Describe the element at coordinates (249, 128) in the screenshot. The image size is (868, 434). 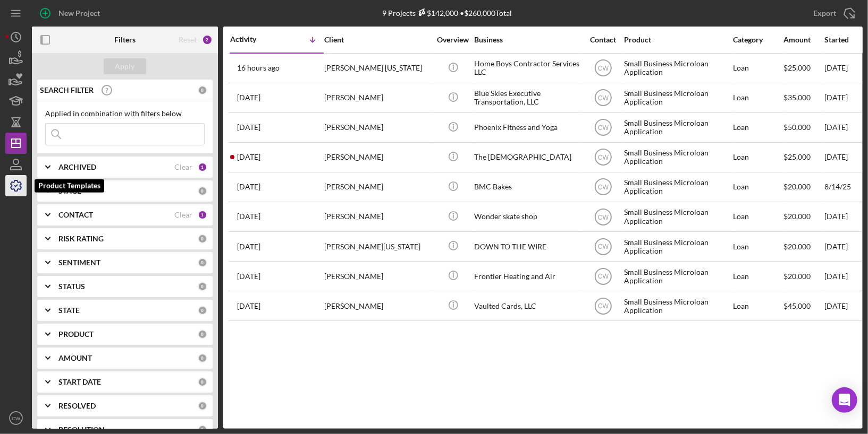
I see `time: 2025-09-11 00:40` at that location.